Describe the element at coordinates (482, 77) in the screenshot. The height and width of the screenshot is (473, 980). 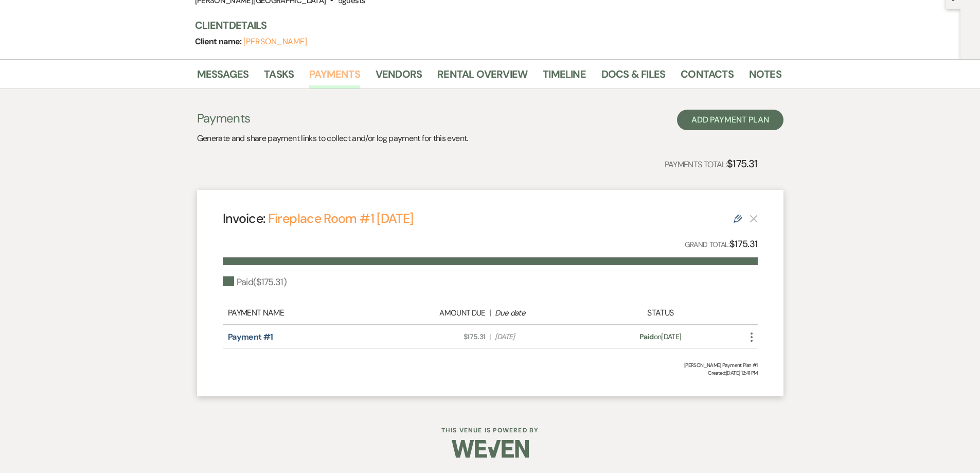
I see `a: Rental Overview` at that location.